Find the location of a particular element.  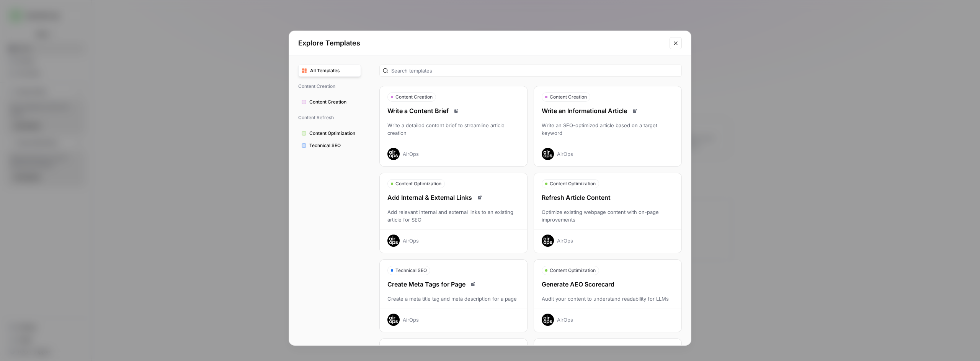

div: Write a Content Brief is located at coordinates (453, 111).